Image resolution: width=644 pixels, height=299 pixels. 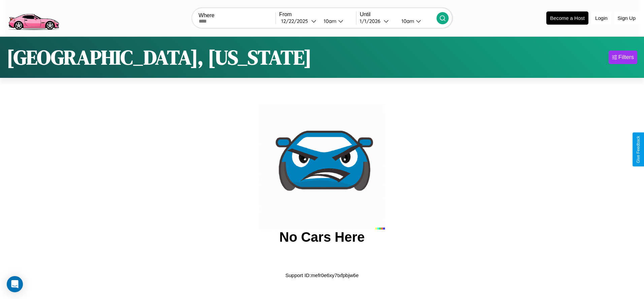 What do you see at coordinates (322, 237) in the screenshot?
I see `h2: No Cars Here` at bounding box center [322, 237].